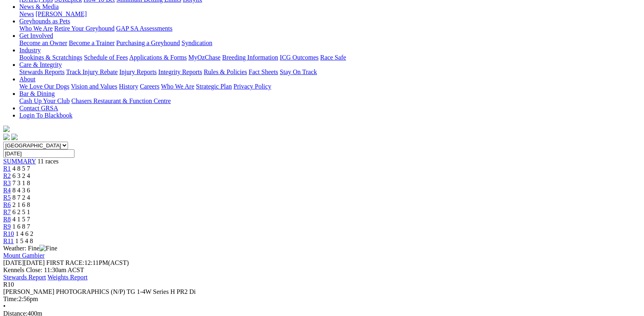 Image resolution: width=644 pixels, height=316 pixels. I want to click on a: Chasers Restaurant & Function Centre, so click(121, 101).